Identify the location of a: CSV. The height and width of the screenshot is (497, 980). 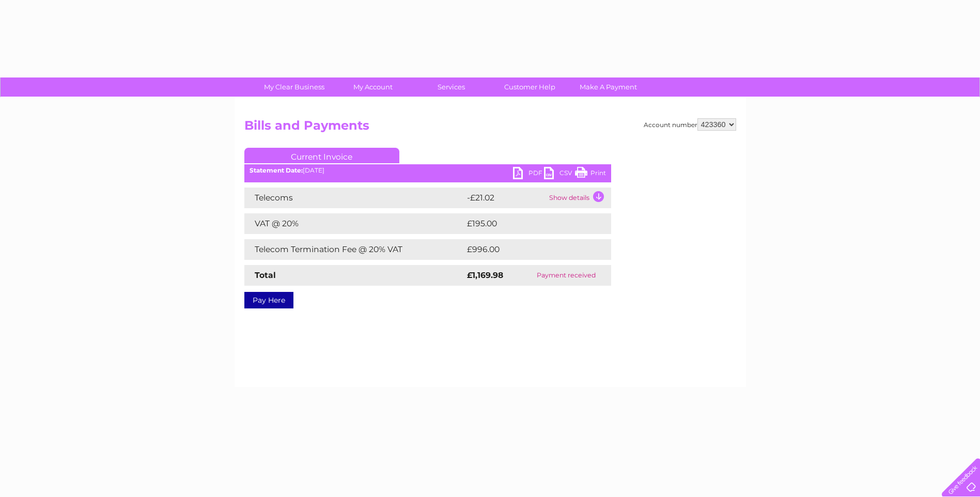
(559, 174).